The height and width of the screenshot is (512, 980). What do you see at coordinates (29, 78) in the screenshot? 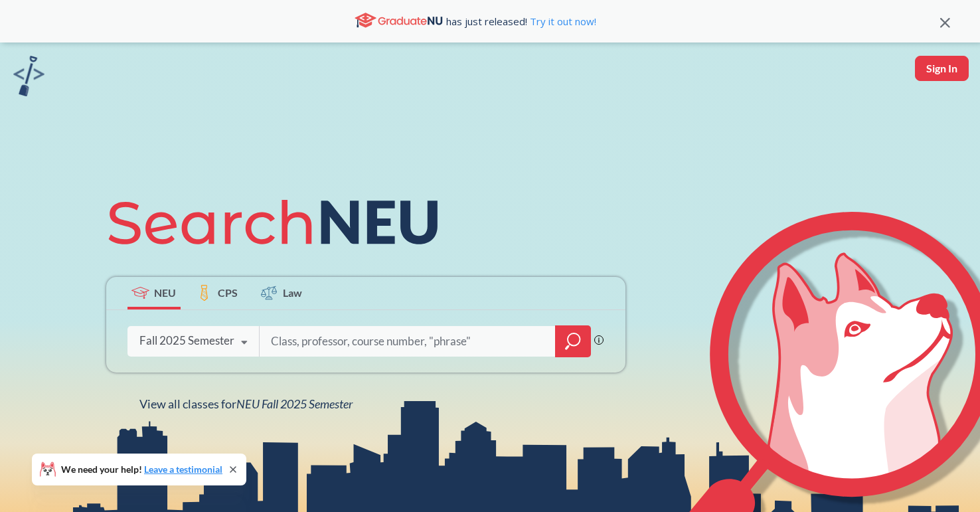
I see `a: sandbox logo` at bounding box center [29, 78].